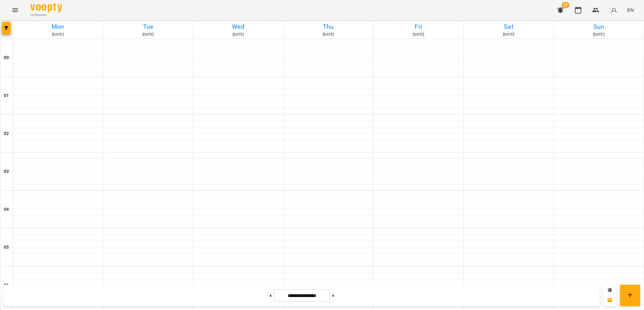 This screenshot has height=310, width=644. Describe the element at coordinates (6, 133) in the screenshot. I see `h6: 02` at that location.